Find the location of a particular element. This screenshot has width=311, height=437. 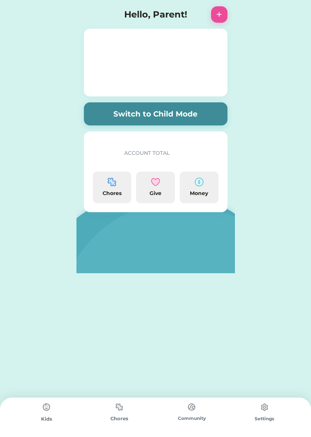

button: Switch to Child Mode is located at coordinates (155, 114).